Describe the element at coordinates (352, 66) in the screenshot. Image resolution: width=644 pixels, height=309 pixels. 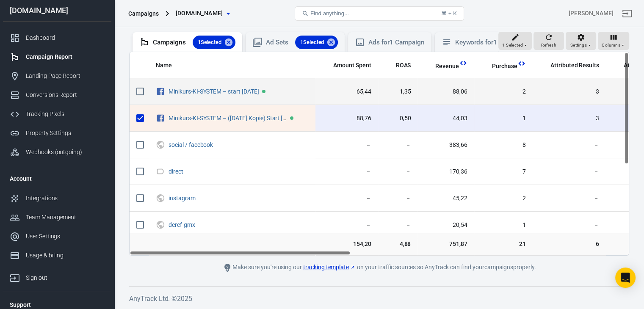
I see `span: Amount Spent` at that location.